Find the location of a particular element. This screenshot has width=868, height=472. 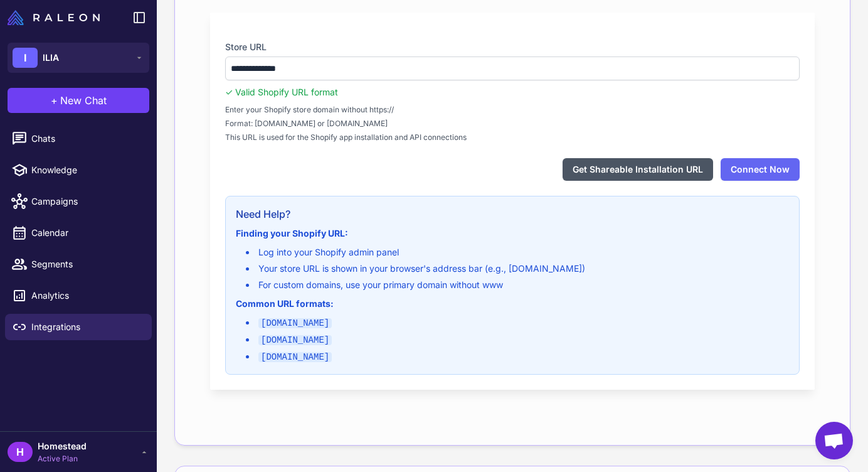

span: Analytics is located at coordinates (86, 295).